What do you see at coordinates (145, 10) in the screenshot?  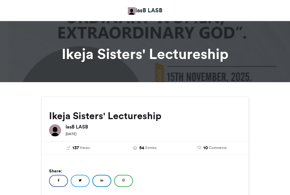 I see `a: lasB LASB` at bounding box center [145, 10].